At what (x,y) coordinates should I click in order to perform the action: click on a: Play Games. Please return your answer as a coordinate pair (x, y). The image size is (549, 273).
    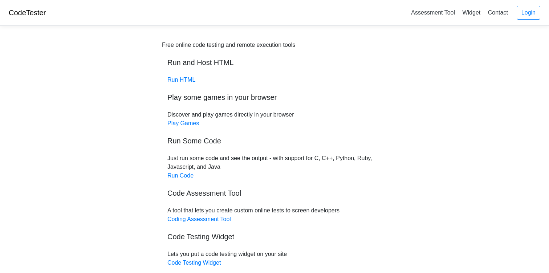
    Looking at the image, I should click on (183, 123).